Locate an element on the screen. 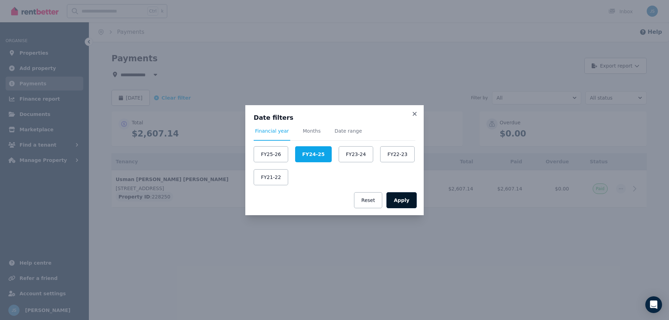 The height and width of the screenshot is (320, 669). button: FY21-22 is located at coordinates (271, 177).